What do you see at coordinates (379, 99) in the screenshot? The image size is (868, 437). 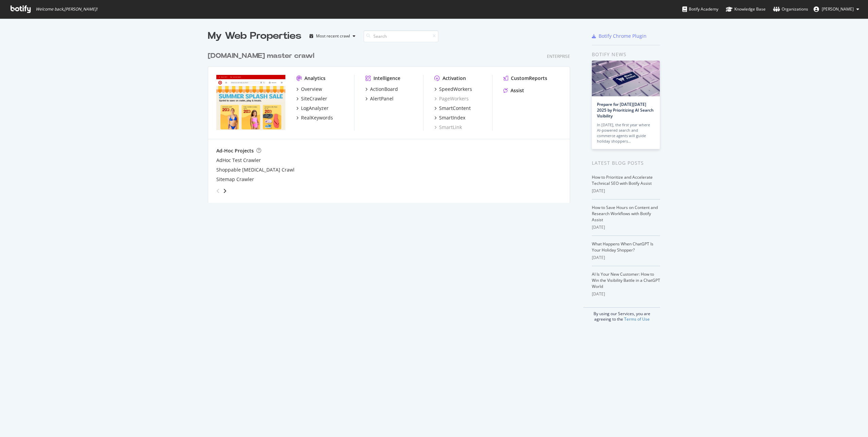 I see `a: AlertPanel` at bounding box center [379, 99].